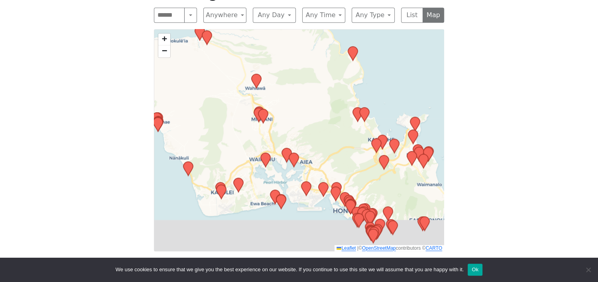 The width and height of the screenshot is (598, 282). I want to click on button: Any Type, so click(373, 15).